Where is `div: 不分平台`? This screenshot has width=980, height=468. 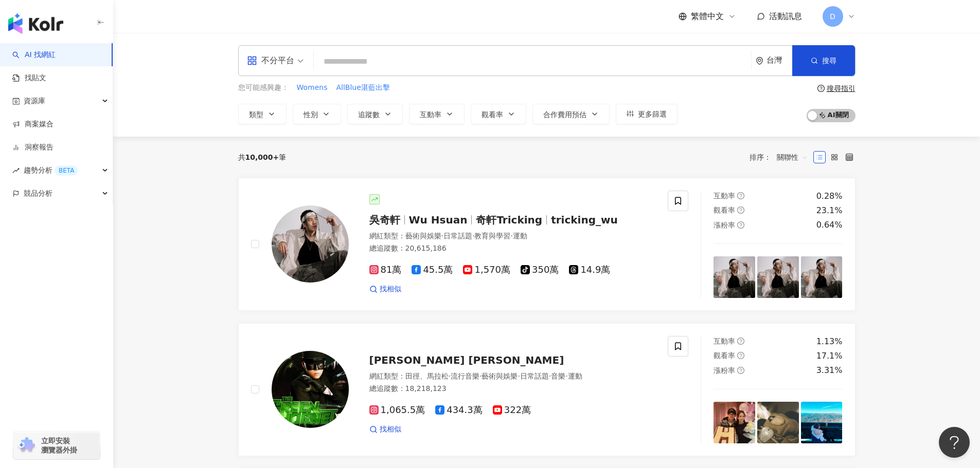
div: 不分平台 is located at coordinates (271, 60).